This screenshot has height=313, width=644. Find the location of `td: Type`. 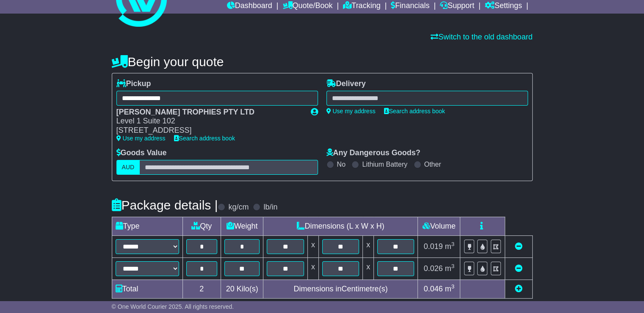

td: Type is located at coordinates (147, 226).